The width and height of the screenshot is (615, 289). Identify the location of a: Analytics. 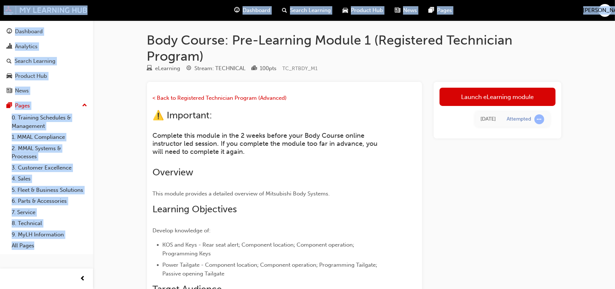
(46, 46).